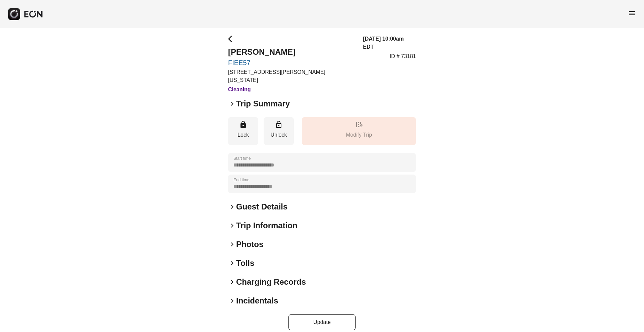 Image resolution: width=644 pixels, height=332 pixels. Describe the element at coordinates (403, 56) in the screenshot. I see `p: ID # 73181` at that location.